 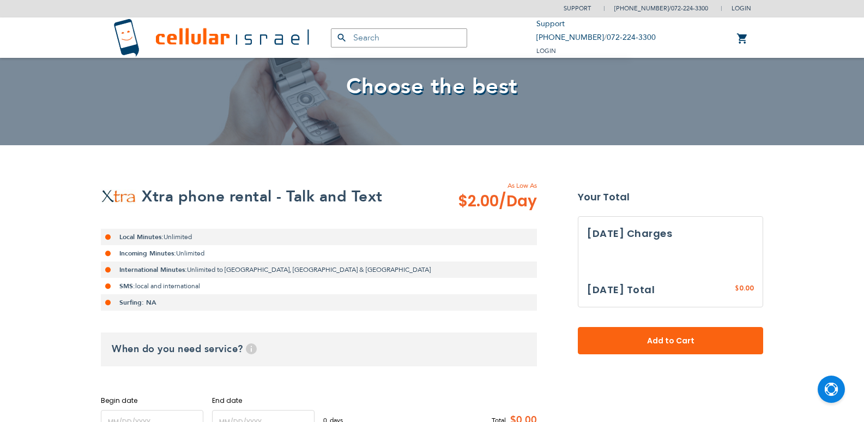 I want to click on strong: International Minutes:, so click(x=153, y=269).